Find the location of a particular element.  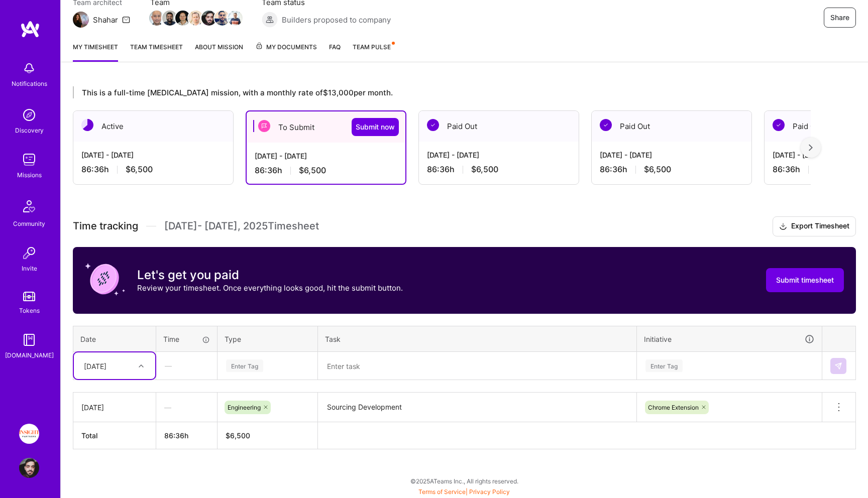

div: Shahar is located at coordinates (106, 20).